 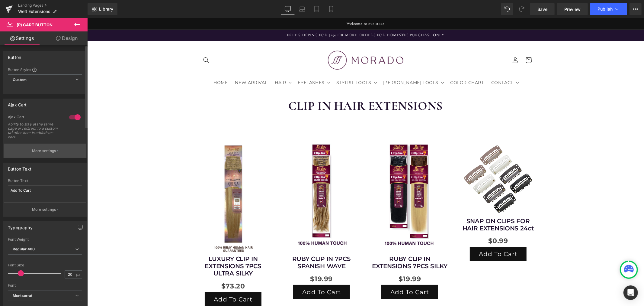 I want to click on i: Montserrat, so click(x=22, y=296).